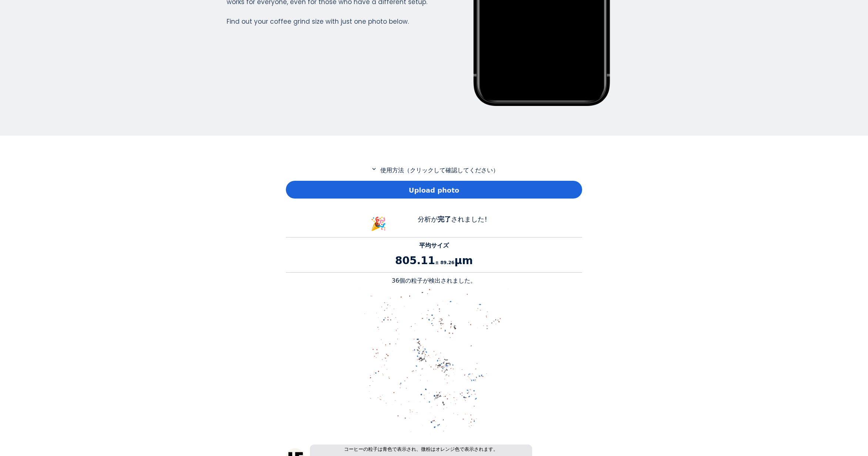 This screenshot has height=456, width=868. What do you see at coordinates (434, 170) in the screenshot?
I see `p: 使用方法（クリックして確認してください）` at bounding box center [434, 170].